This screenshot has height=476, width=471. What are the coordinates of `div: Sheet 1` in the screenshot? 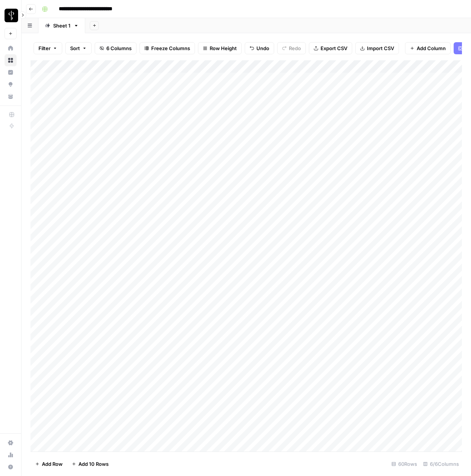 It's located at (62, 25).